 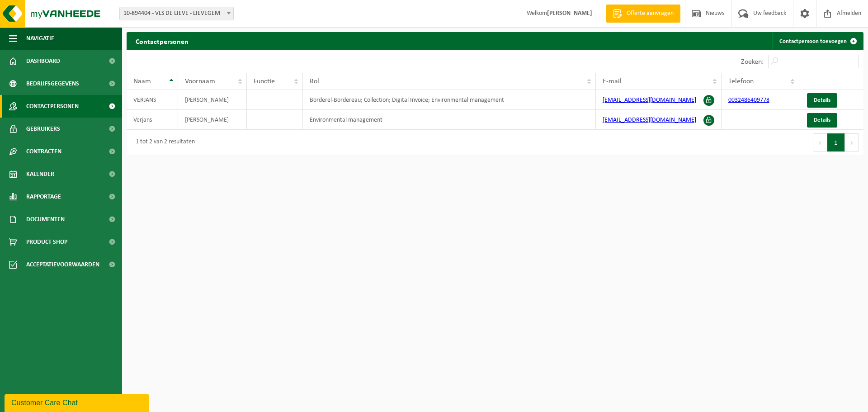 What do you see at coordinates (40, 174) in the screenshot?
I see `span: Kalender` at bounding box center [40, 174].